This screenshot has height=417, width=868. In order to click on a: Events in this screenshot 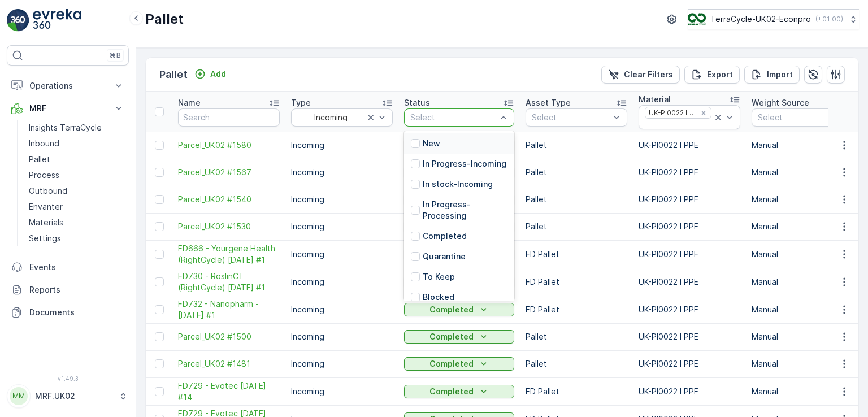, I will do `click(68, 267)`.